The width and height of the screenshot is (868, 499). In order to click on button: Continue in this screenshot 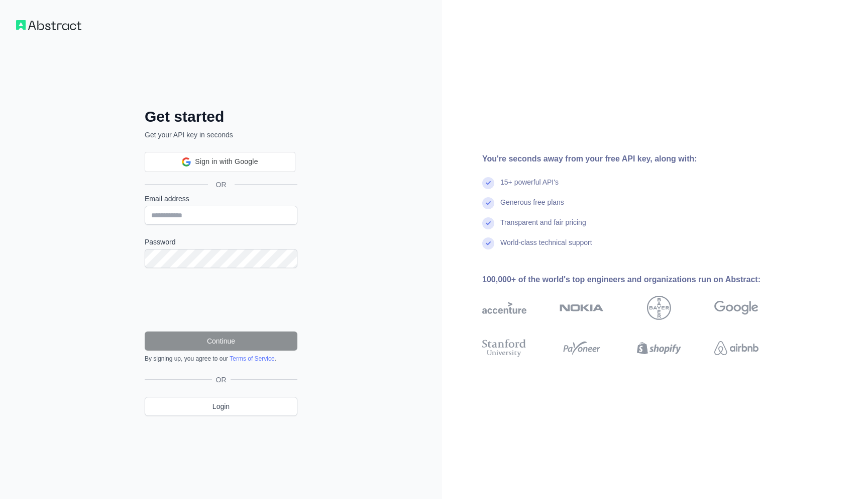, I will do `click(221, 341)`.